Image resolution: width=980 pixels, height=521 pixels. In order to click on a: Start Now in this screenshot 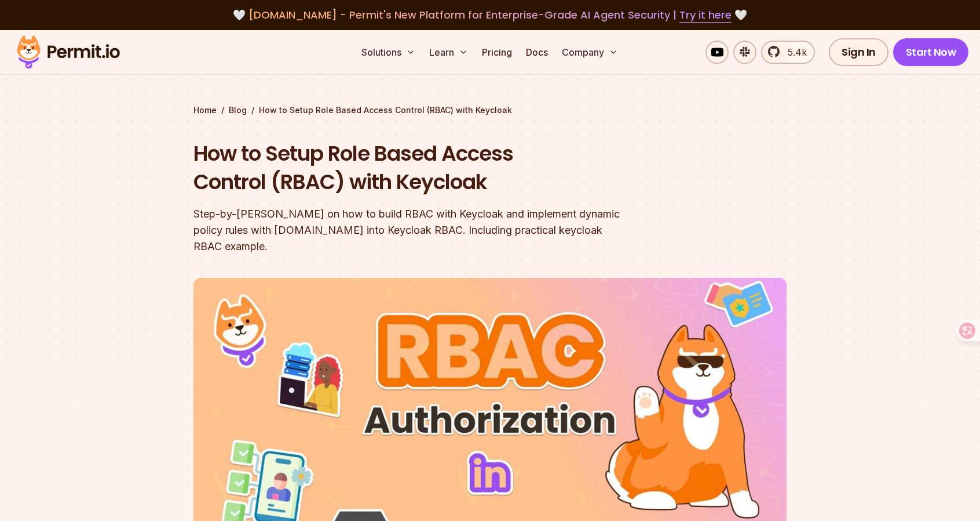, I will do `click(931, 53)`.